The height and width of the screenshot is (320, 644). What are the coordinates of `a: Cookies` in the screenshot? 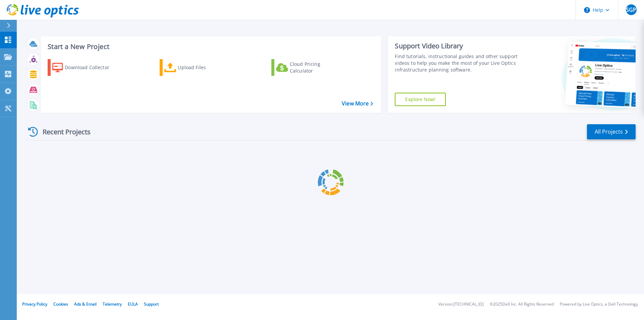 It's located at (61, 304).